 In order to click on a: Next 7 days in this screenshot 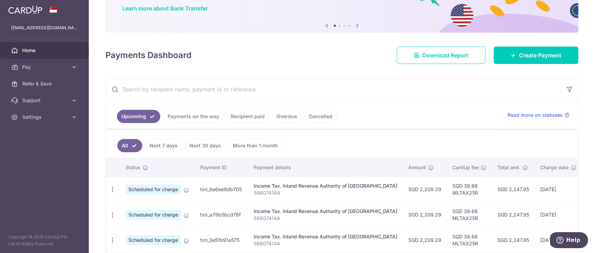, I will do `click(164, 145)`.